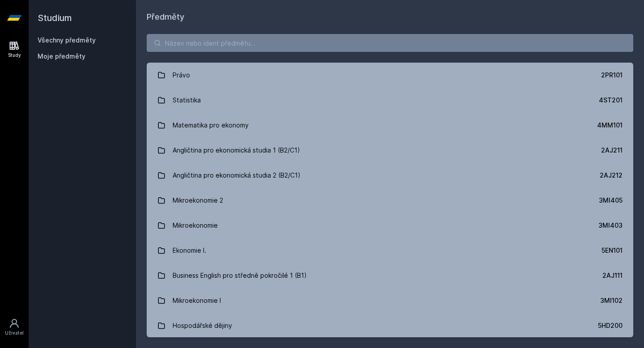  I want to click on a: Angličtina pro ekonomická studia 1 (B2/C1) 2AJ211, so click(390, 150).